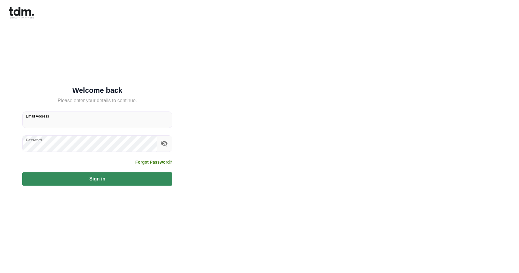 The image size is (519, 273). Describe the element at coordinates (164, 143) in the screenshot. I see `button: toggle password visibility` at that location.